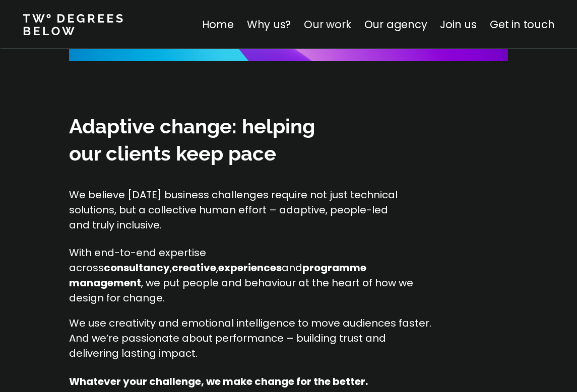 Image resolution: width=577 pixels, height=392 pixels. Describe the element at coordinates (395, 24) in the screenshot. I see `a: Our agency` at that location.